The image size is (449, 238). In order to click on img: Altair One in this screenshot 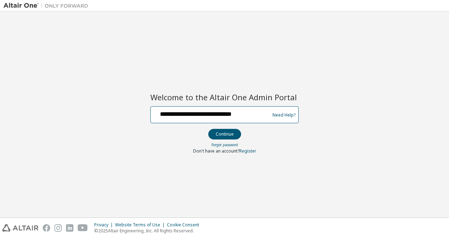, I will do `click(48, 6)`.